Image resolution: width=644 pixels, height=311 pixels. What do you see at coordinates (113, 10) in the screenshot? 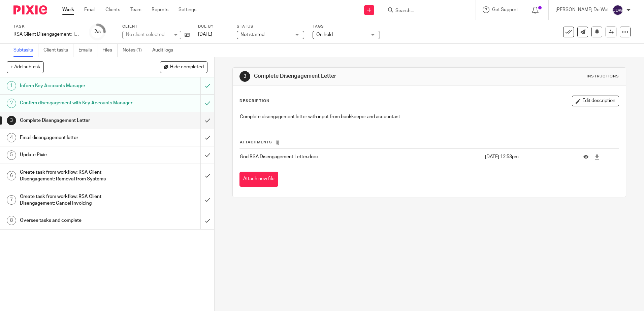
I see `a: Clients` at bounding box center [113, 10].